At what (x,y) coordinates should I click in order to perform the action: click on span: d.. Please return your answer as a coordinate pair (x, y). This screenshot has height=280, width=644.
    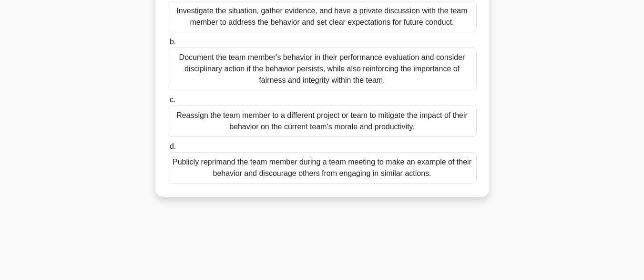
    Looking at the image, I should click on (173, 146).